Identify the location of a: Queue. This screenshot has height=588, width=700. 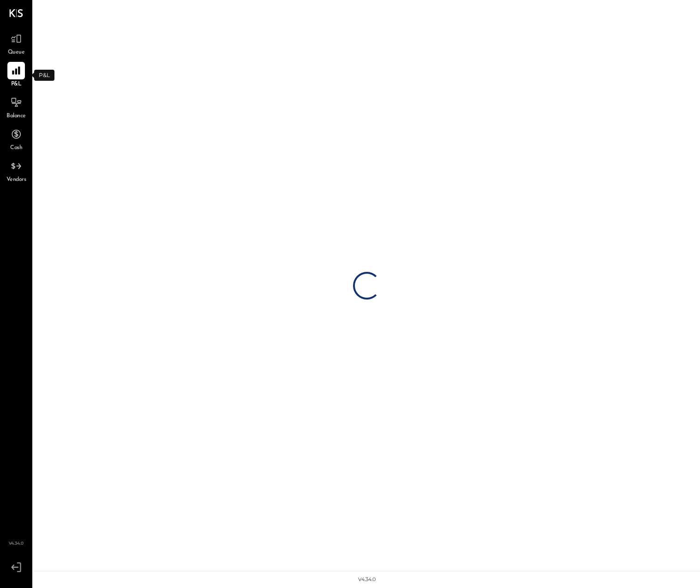
(16, 44).